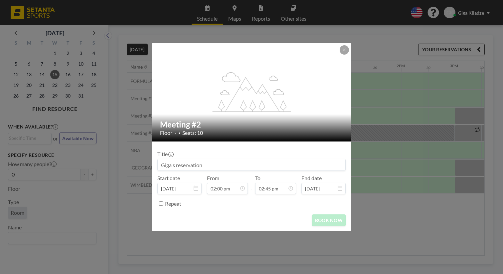  I want to click on label: To, so click(258, 178).